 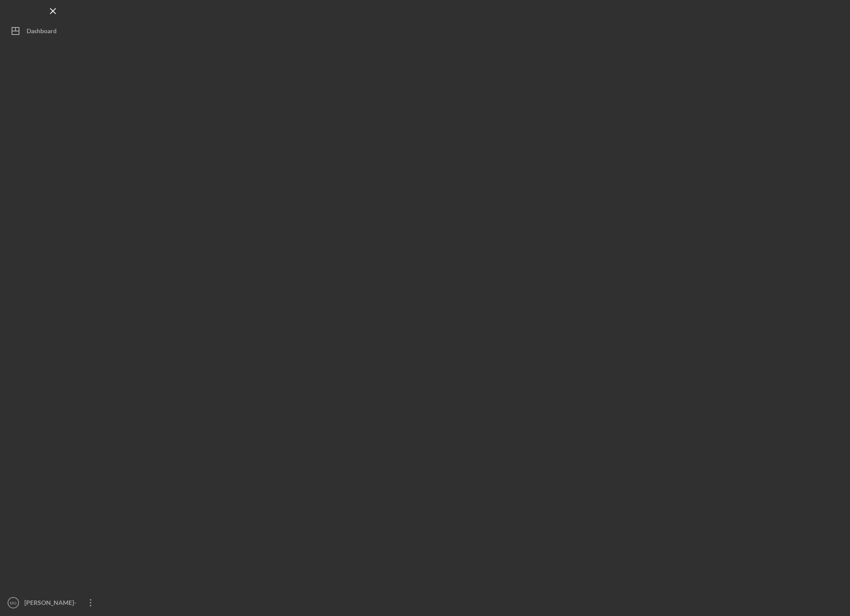 What do you see at coordinates (53, 31) in the screenshot?
I see `a: Dashboard` at bounding box center [53, 31].